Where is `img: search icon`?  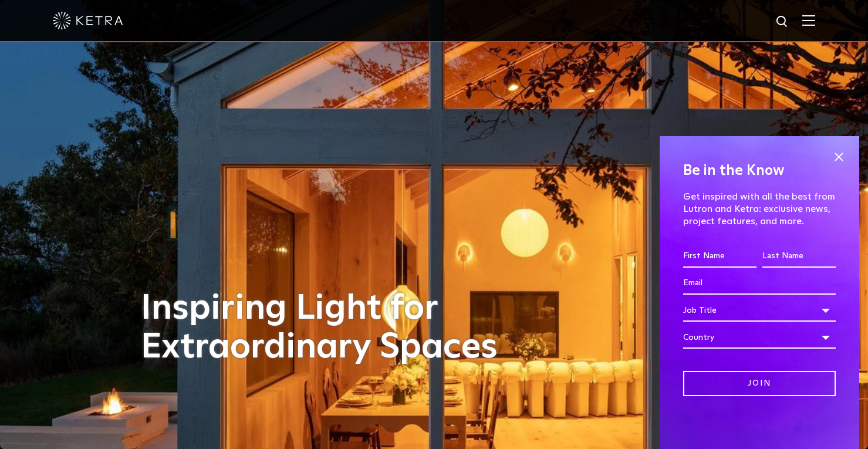 img: search icon is located at coordinates (782, 22).